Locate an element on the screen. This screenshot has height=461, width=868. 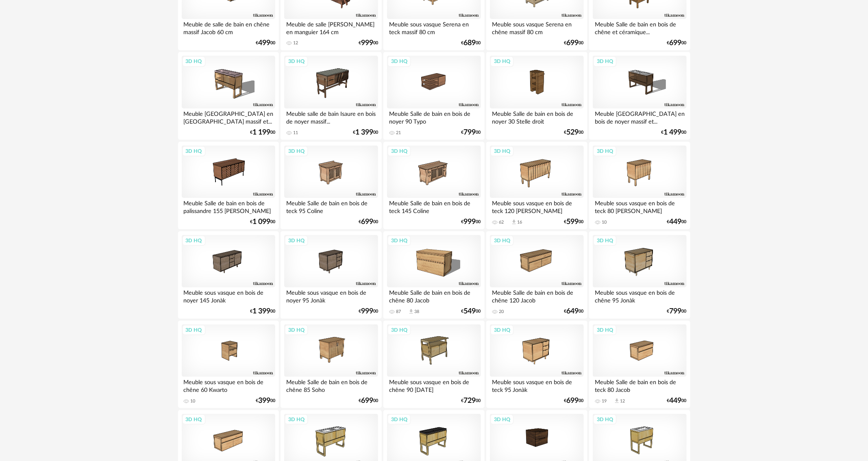
span: 599 is located at coordinates (573, 222).